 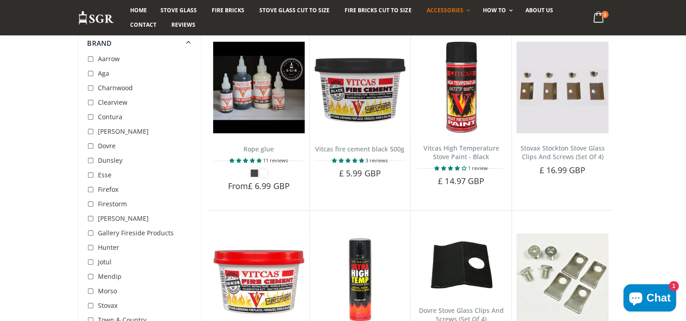 What do you see at coordinates (562, 152) in the screenshot?
I see `a: Stovax Stockton Stove Glass Clips And Screws (Set Of 4)` at bounding box center [562, 152].